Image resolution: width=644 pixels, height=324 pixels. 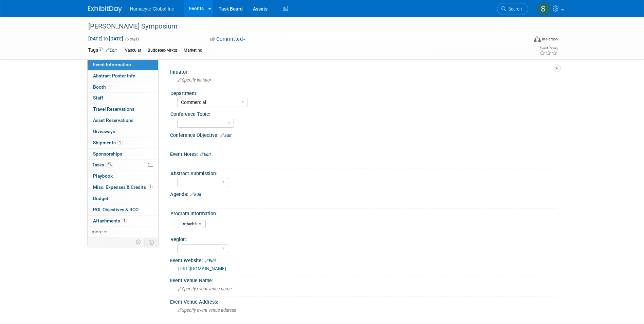 What do you see at coordinates (194, 80) in the screenshot?
I see `span: Specify initiator` at bounding box center [194, 80].